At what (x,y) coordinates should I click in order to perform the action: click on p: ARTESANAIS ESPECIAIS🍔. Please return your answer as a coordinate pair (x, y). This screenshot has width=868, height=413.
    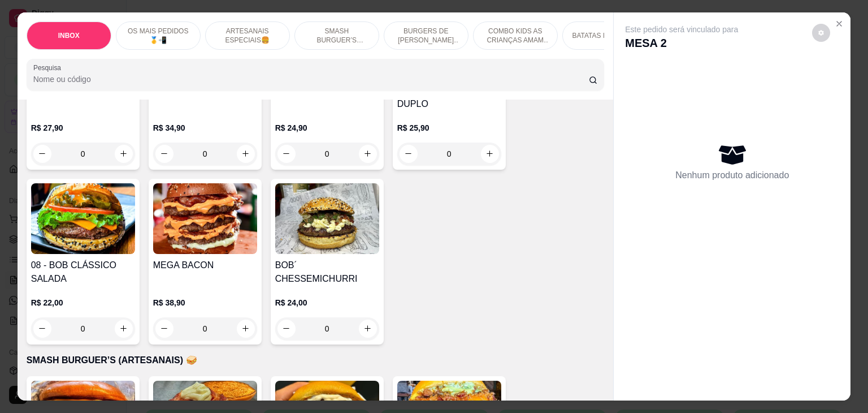
    Looking at the image, I should click on (247, 36).